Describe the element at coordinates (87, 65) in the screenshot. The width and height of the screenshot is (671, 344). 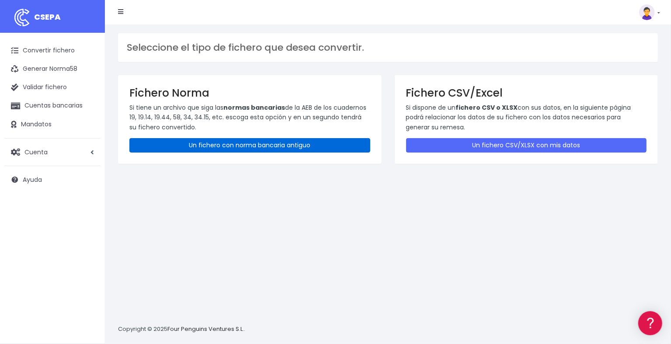
I see `div: Información general` at that location.